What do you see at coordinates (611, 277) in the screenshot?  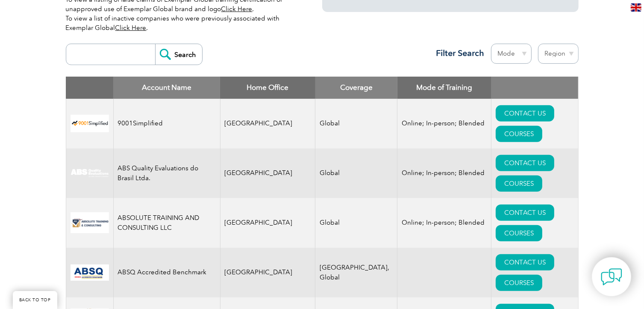 I see `img: contact-chat.png` at bounding box center [611, 277].